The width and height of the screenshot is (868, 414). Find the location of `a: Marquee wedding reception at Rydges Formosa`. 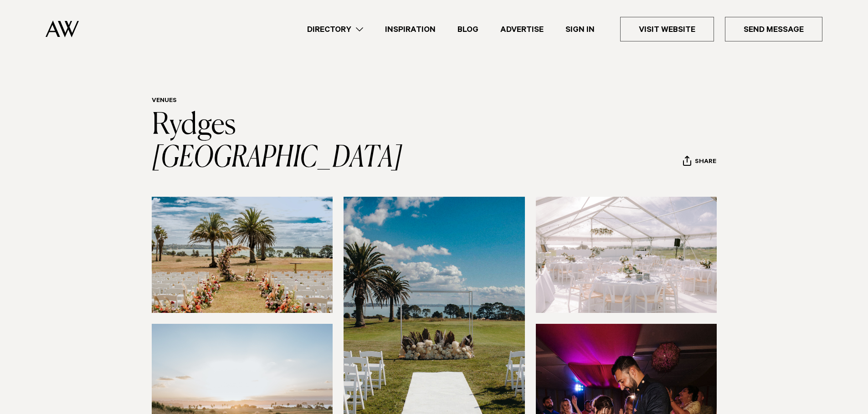

a: Marquee wedding reception at Rydges Formosa is located at coordinates (626, 254).